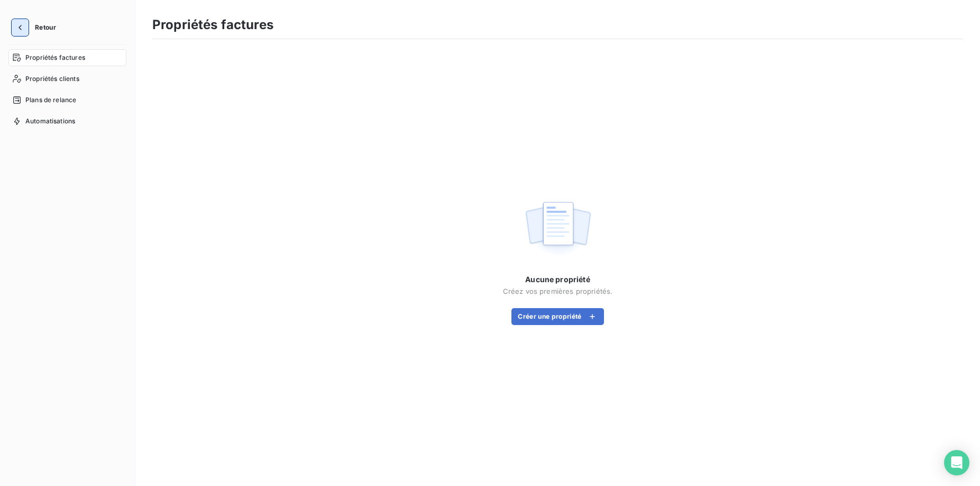 The height and width of the screenshot is (486, 980). Describe the element at coordinates (67, 58) in the screenshot. I see `a: Propriétés factures` at that location.